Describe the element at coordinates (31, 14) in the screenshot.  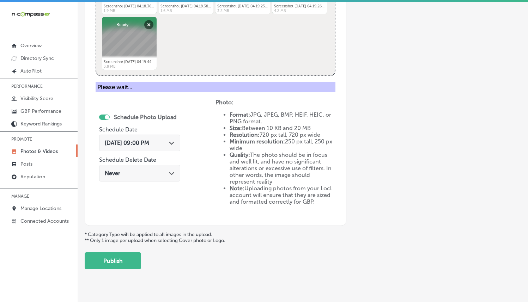
I see `img: 660ab0bf-5cc7-4cb8-ba1c-48b5ae0f18e60NCTV_CLogo_TV_Black_-500x88.png` at that location.